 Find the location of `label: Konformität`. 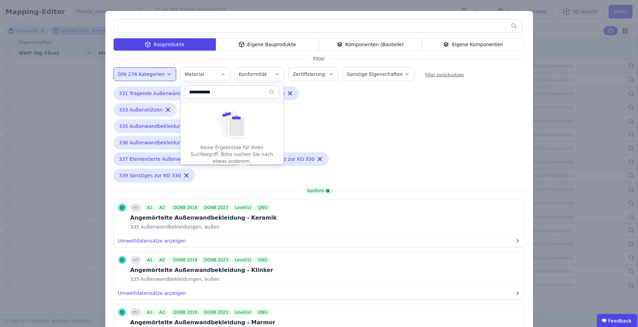

label: Konformität is located at coordinates (254, 74).